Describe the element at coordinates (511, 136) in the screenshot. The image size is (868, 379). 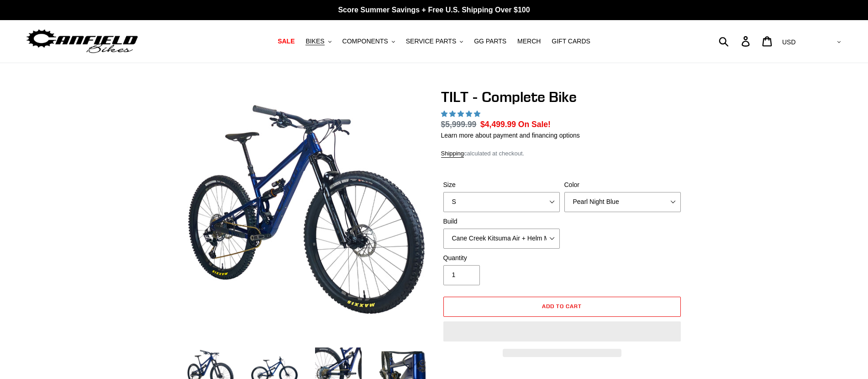
I see `a: Learn more about payment and financing options` at that location.